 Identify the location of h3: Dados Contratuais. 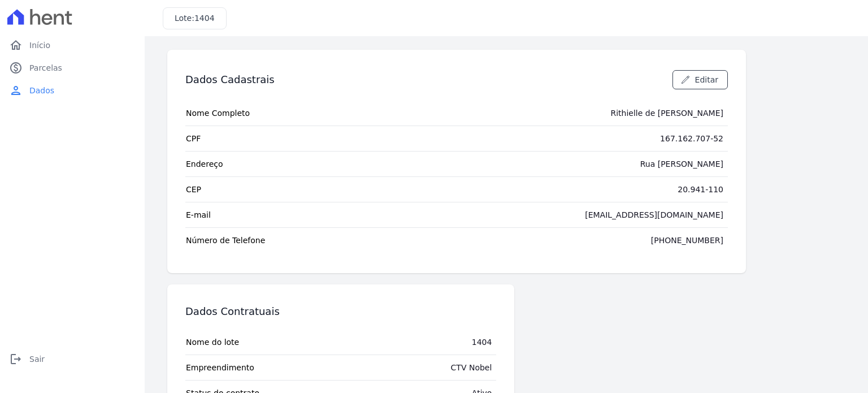
(232, 312).